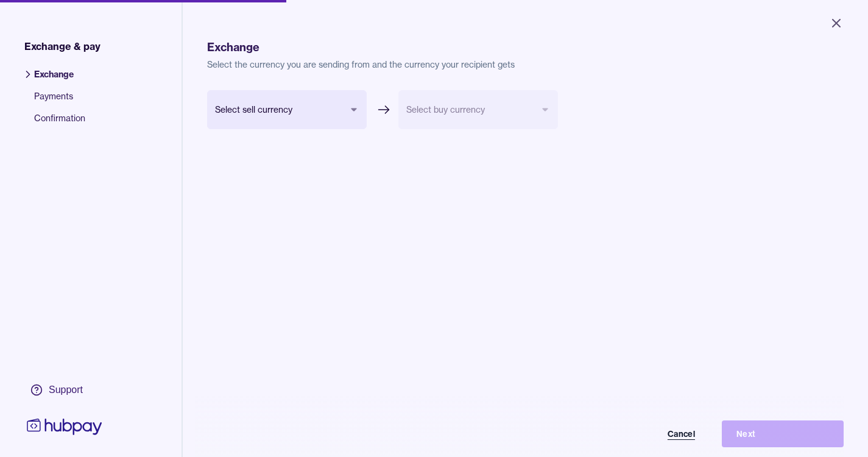 Image resolution: width=868 pixels, height=457 pixels. What do you see at coordinates (60, 101) in the screenshot?
I see `span: Payments` at bounding box center [60, 101].